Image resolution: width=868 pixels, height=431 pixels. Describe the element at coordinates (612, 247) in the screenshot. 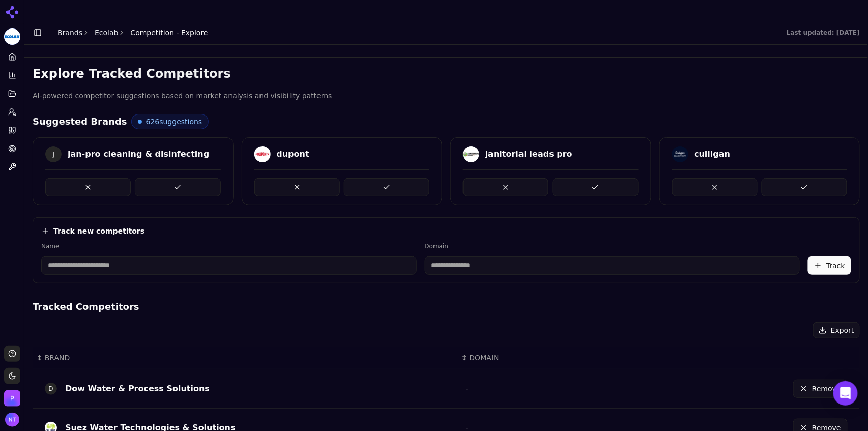

I see `label: Domain` at that location.